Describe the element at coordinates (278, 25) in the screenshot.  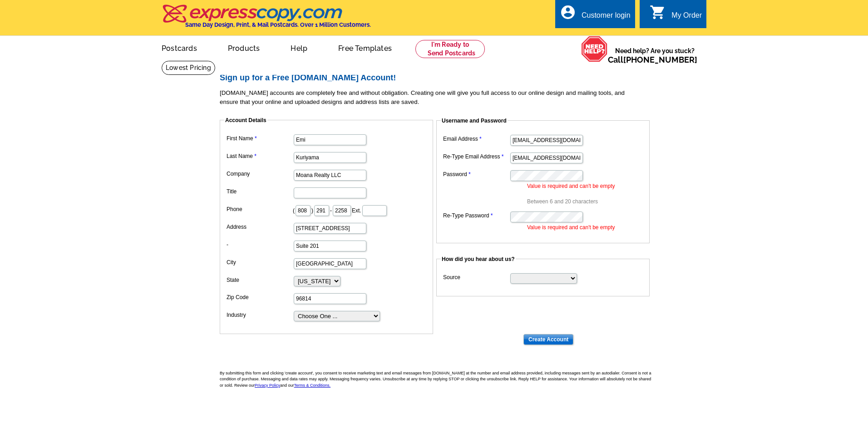
I see `h4: Same Day Design, Print, & Mail Postcards. Over 1 Million Customers.` at that location.